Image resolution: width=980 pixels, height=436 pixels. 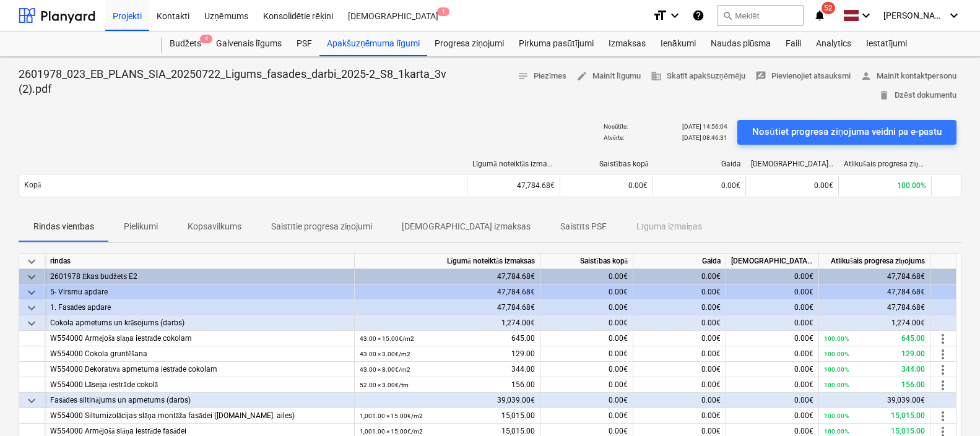 What do you see at coordinates (556, 44) in the screenshot?
I see `a: Pirkuma pasūtījumi` at bounding box center [556, 44].